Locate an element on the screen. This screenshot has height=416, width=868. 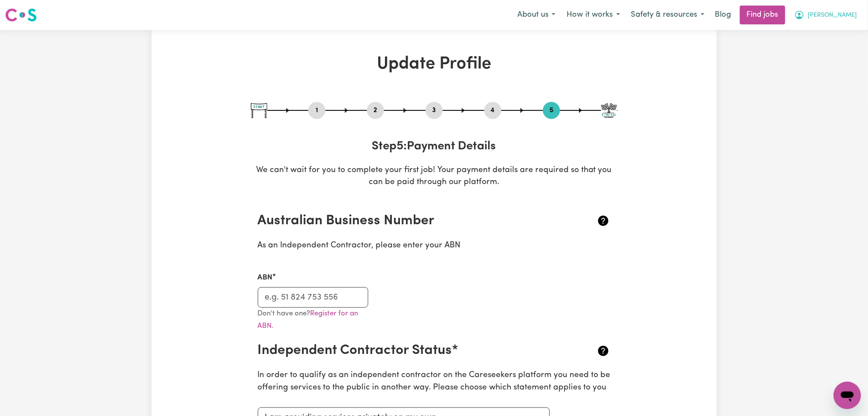
a: Careseekers logo is located at coordinates (21, 15).